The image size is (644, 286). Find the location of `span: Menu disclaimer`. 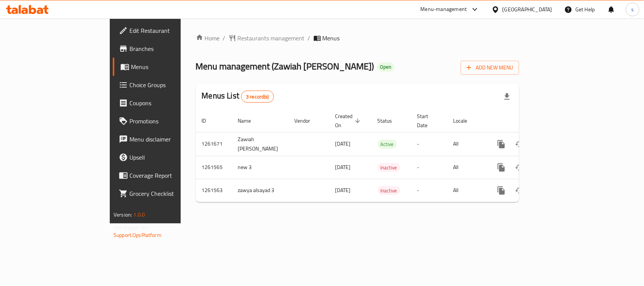

span: Menu disclaimer is located at coordinates (170, 139).